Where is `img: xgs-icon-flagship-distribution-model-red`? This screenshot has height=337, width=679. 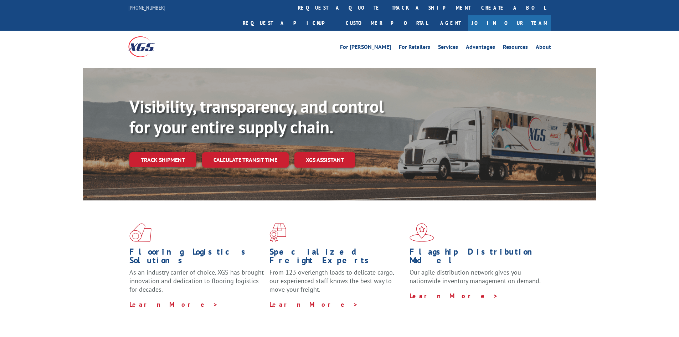
img: xgs-icon-flagship-distribution-model-red is located at coordinates (422, 232).